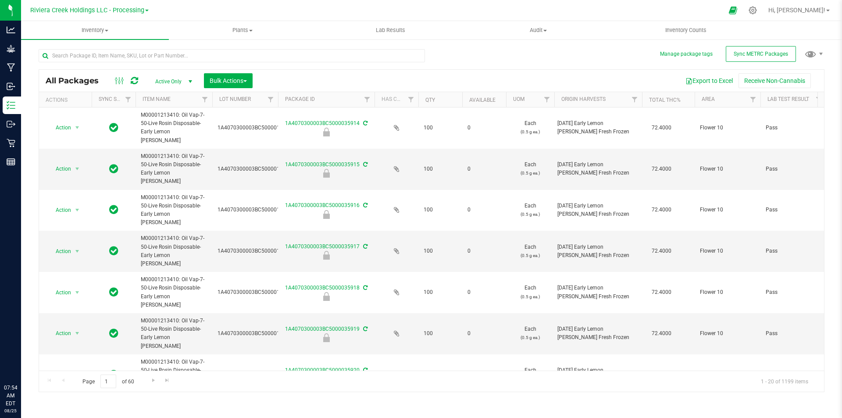  I want to click on a: Available, so click(482, 100).